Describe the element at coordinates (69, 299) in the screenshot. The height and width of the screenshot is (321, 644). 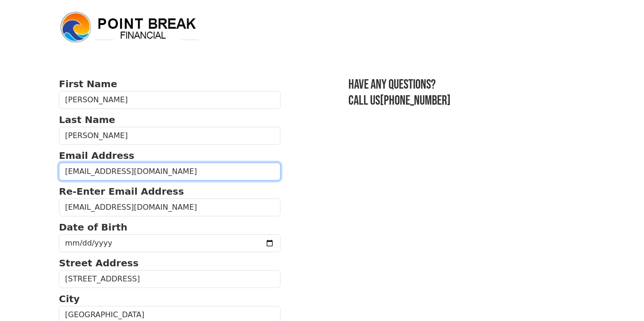
I see `strong: City` at that location.